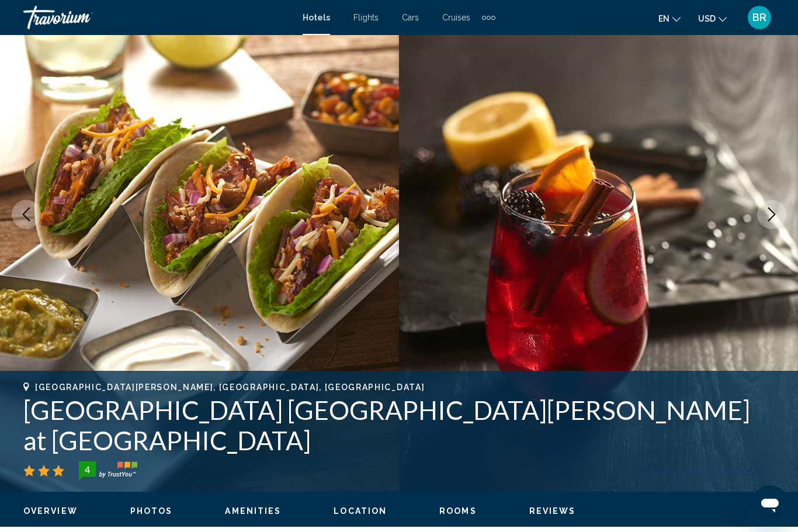  What do you see at coordinates (108, 471) in the screenshot?
I see `img: trustyou-badge-hor.svg` at bounding box center [108, 471].